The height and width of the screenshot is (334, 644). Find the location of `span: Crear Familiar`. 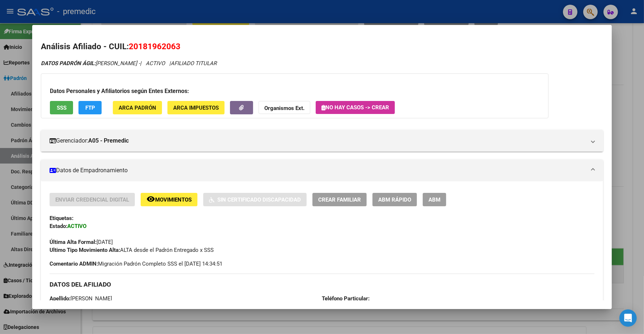

span: Crear Familiar is located at coordinates (340, 200).